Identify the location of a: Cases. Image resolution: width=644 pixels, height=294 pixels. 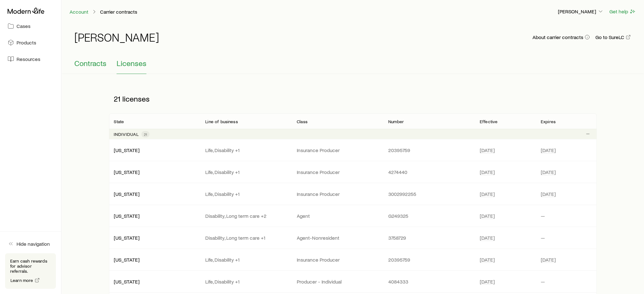
(31, 26).